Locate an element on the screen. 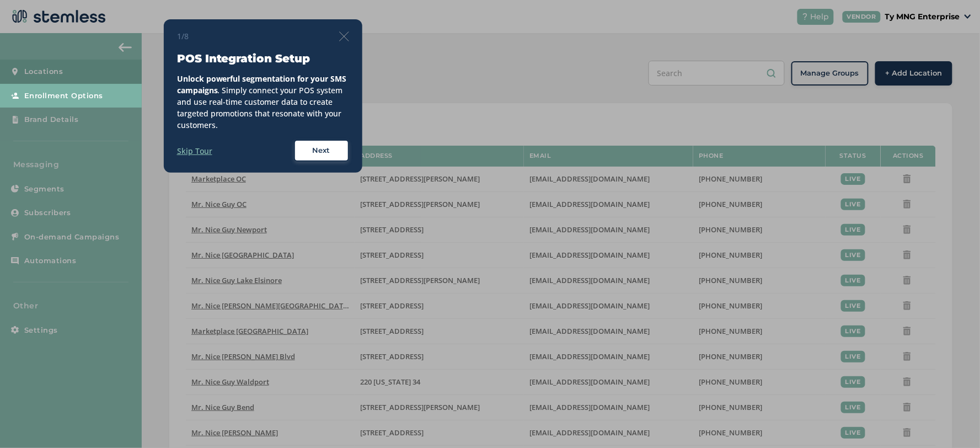  div: . Simply connect your POS system and use real-time customer data to create targeted promotions th... is located at coordinates (263, 102).